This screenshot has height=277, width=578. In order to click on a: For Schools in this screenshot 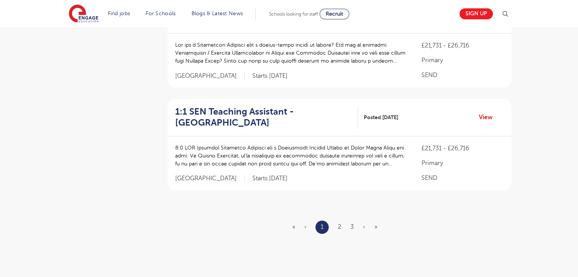, I will do `click(160, 13)`.